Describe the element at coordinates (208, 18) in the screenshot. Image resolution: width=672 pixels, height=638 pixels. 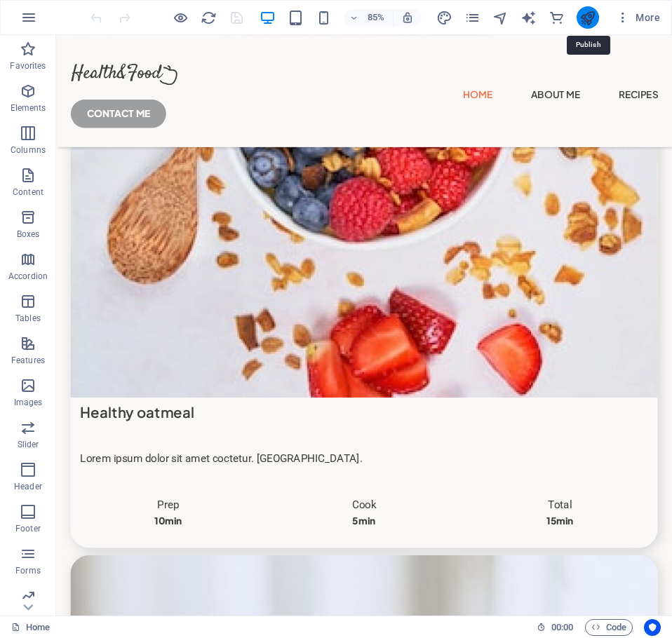
I see `i: Reload page` at that location.